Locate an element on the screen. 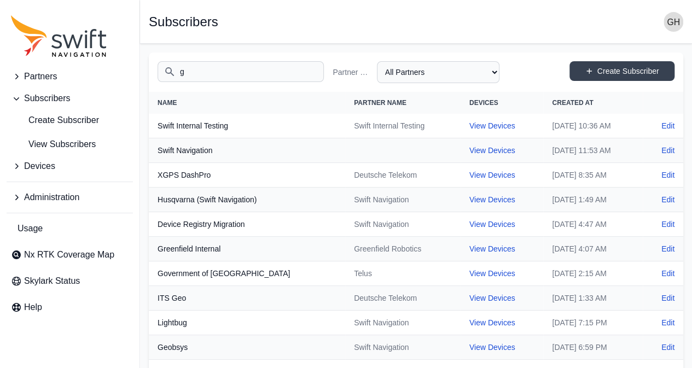 This screenshot has width=692, height=368. th: Created At is located at coordinates (593, 103).